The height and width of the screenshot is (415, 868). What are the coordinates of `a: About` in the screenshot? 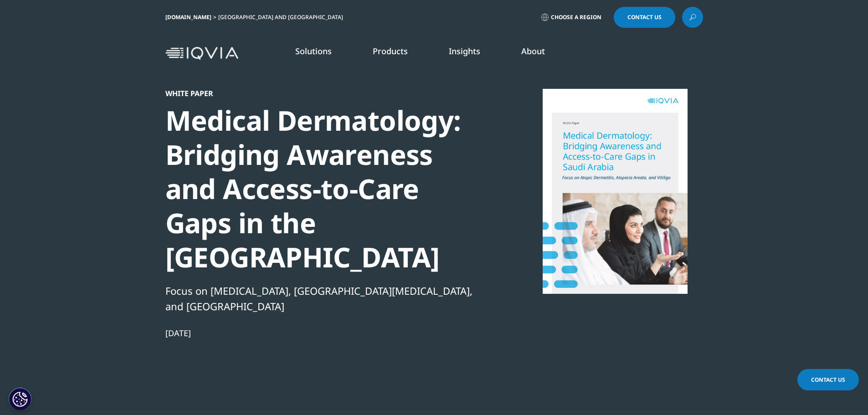 It's located at (533, 51).